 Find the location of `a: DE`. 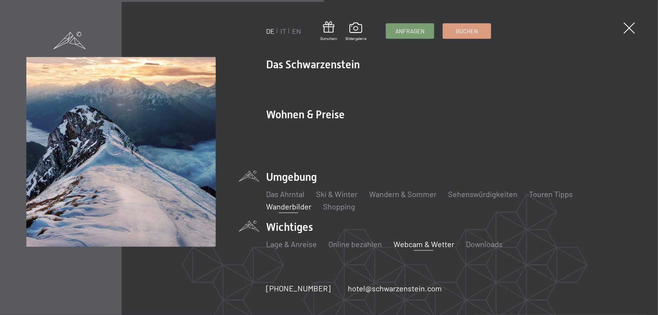

a: DE is located at coordinates (270, 31).